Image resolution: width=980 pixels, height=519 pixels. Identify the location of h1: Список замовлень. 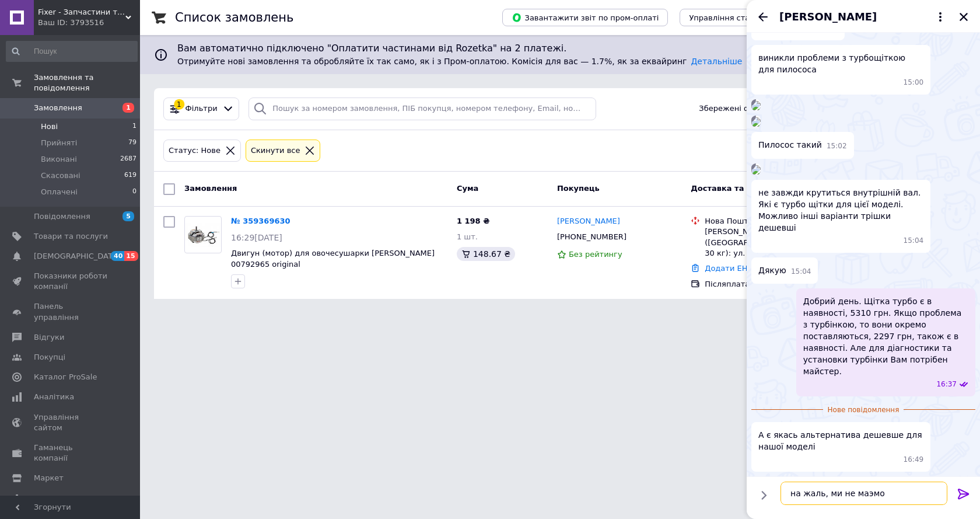
(234, 18).